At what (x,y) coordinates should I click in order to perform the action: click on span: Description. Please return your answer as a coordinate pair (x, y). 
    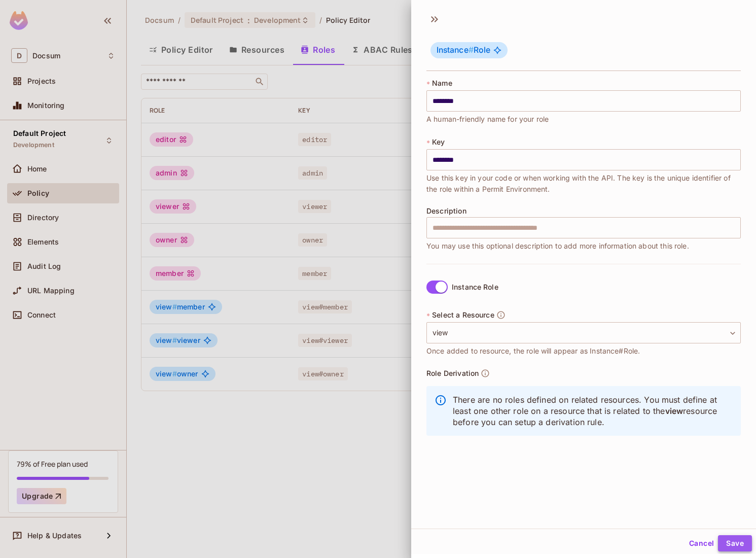
    Looking at the image, I should click on (446, 211).